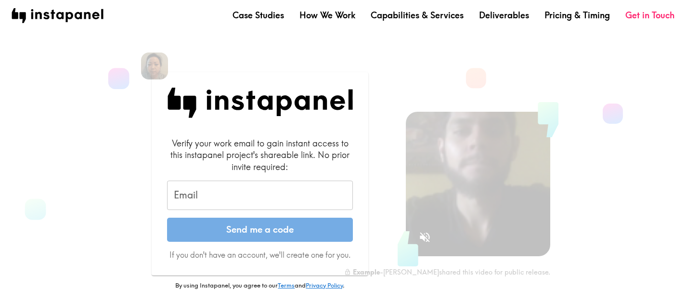  What do you see at coordinates (650, 15) in the screenshot?
I see `a: Get in Touch` at bounding box center [650, 15].